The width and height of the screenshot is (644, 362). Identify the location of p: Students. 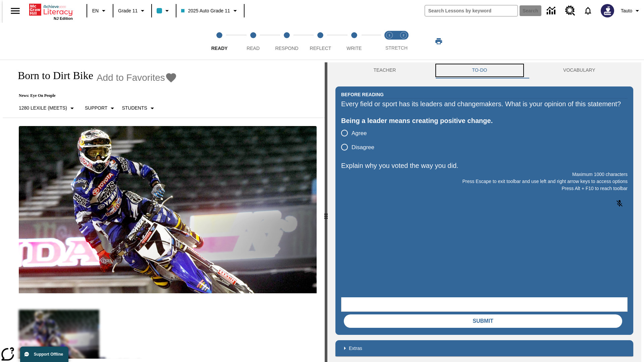
(134, 108).